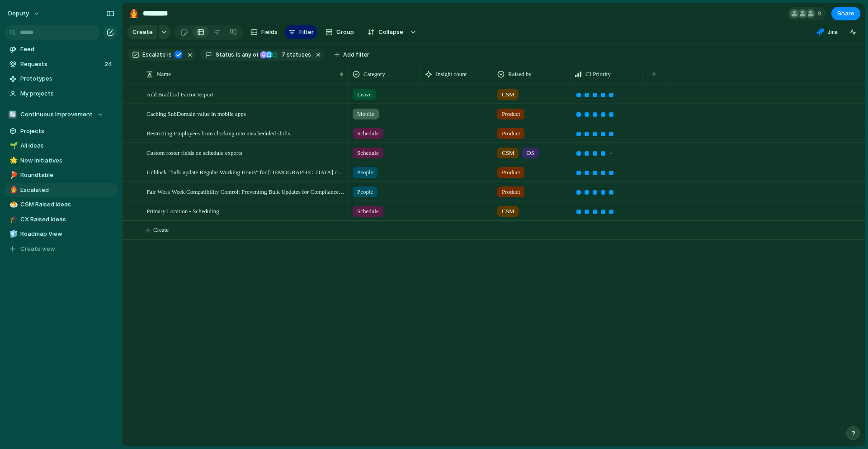  What do you see at coordinates (827, 32) in the screenshot?
I see `button: Jira` at bounding box center [827, 32].